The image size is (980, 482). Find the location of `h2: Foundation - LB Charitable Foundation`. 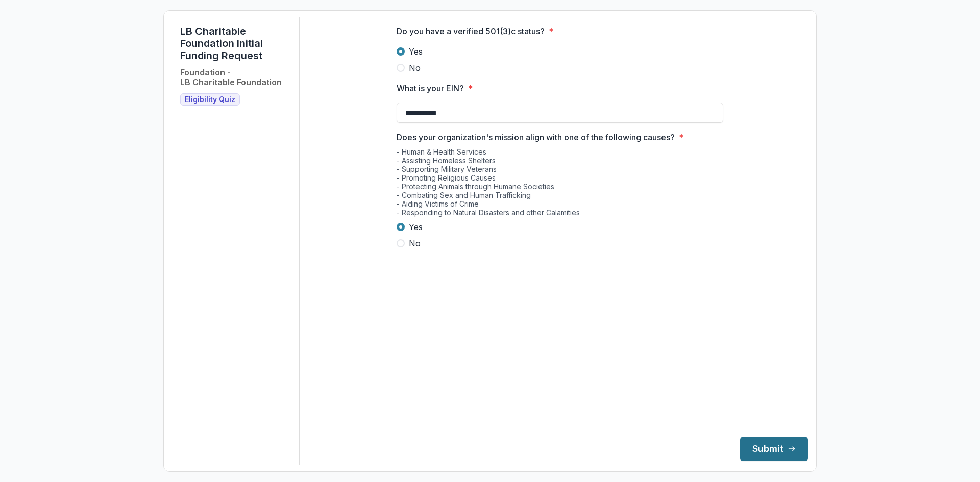

h2: Foundation - LB Charitable Foundation is located at coordinates (231, 78).